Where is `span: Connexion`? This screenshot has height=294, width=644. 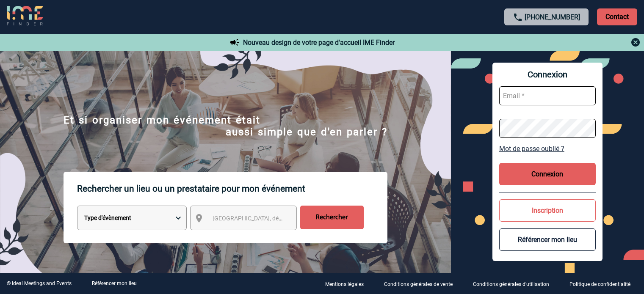 span: Connexion is located at coordinates (548, 75).